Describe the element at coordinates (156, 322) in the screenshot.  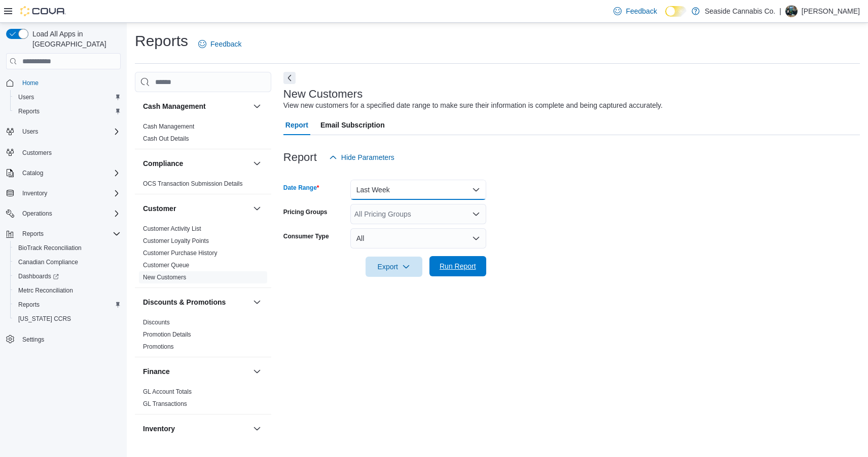
I see `a: Discounts` at that location.